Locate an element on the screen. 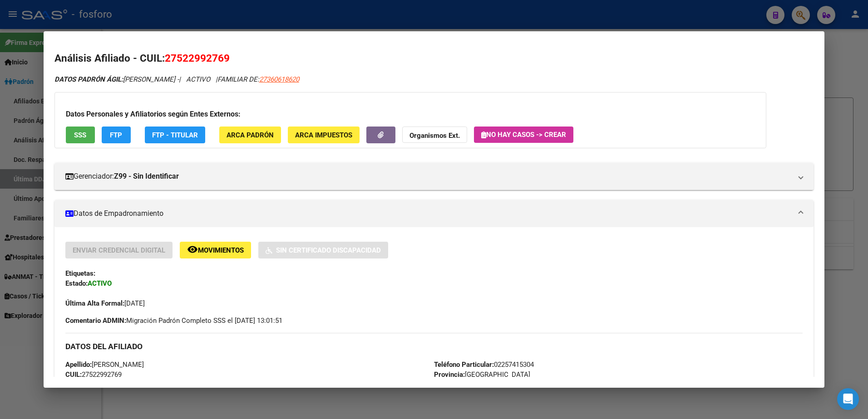  mat-panel-title: Datos de Empadronamiento is located at coordinates (428, 214).